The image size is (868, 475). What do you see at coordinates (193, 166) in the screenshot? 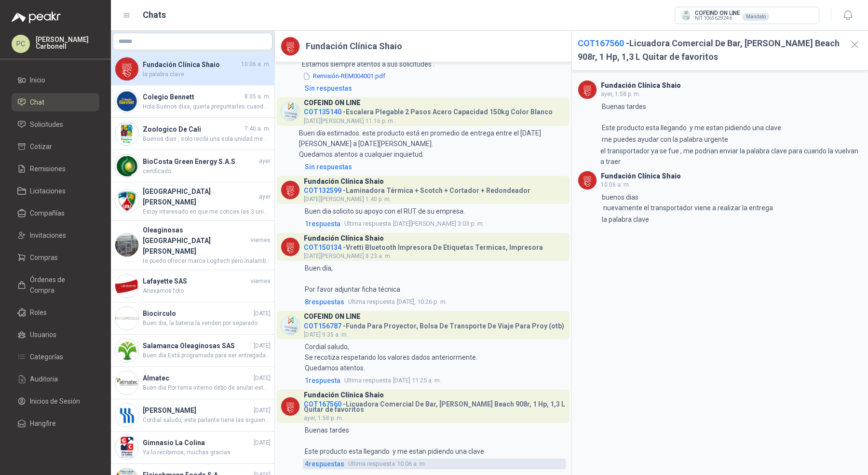
I see `a: Company LogoBioCosta Green Energy S.A.Sayercertificado` at bounding box center [193, 166].